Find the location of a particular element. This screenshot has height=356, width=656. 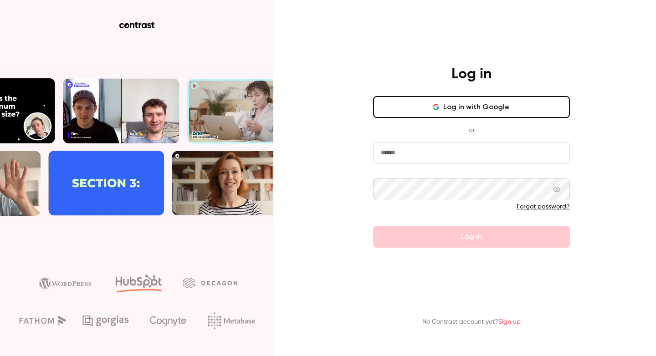

img: decagon is located at coordinates (210, 283).